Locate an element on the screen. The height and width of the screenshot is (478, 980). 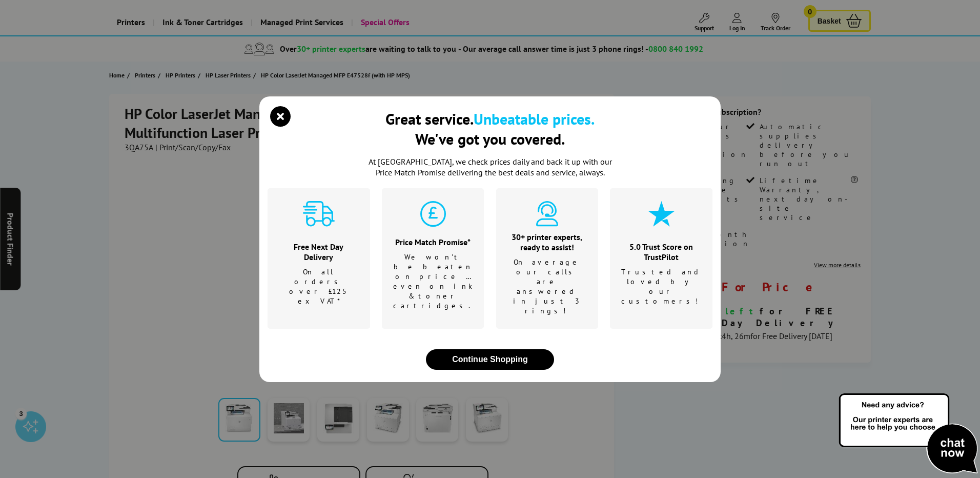
div: Price Match Promise* is located at coordinates (433, 242).